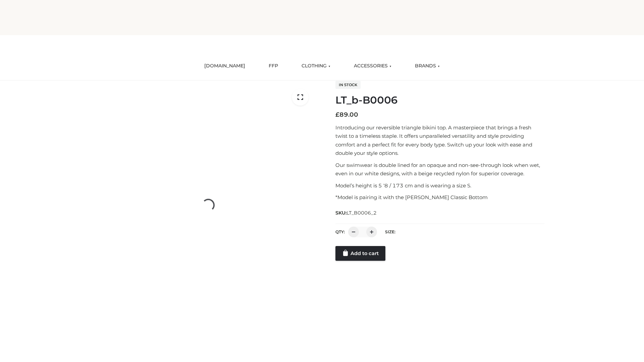 Image resolution: width=644 pixels, height=362 pixels. What do you see at coordinates (356, 213) in the screenshot?
I see `span: SKU:` at bounding box center [356, 213].